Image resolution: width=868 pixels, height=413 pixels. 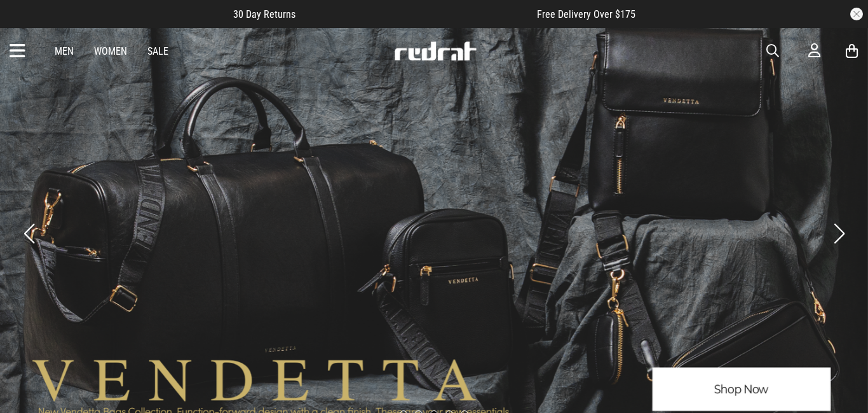 I want to click on span: Free Delivery Over $175, so click(x=586, y=14).